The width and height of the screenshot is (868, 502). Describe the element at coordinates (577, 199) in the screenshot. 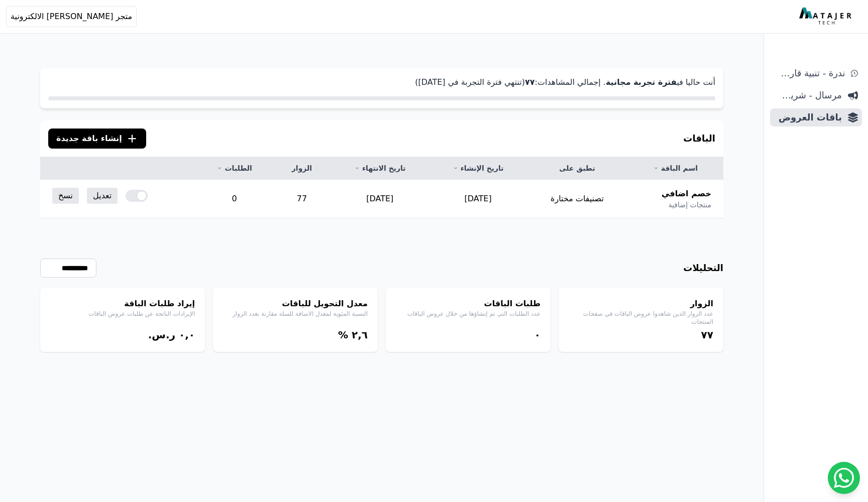

I see `td: تصنيفات مختارة` at that location.